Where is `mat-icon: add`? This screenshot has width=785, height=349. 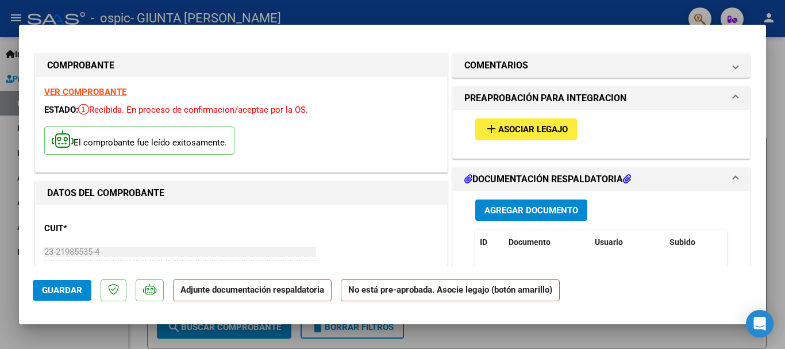 mat-icon: add is located at coordinates (491, 129).